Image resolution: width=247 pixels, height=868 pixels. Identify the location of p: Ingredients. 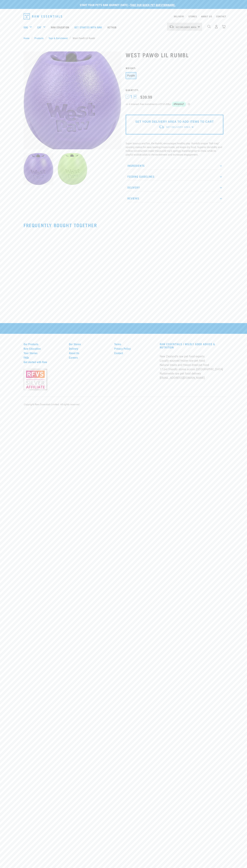
(174, 166).